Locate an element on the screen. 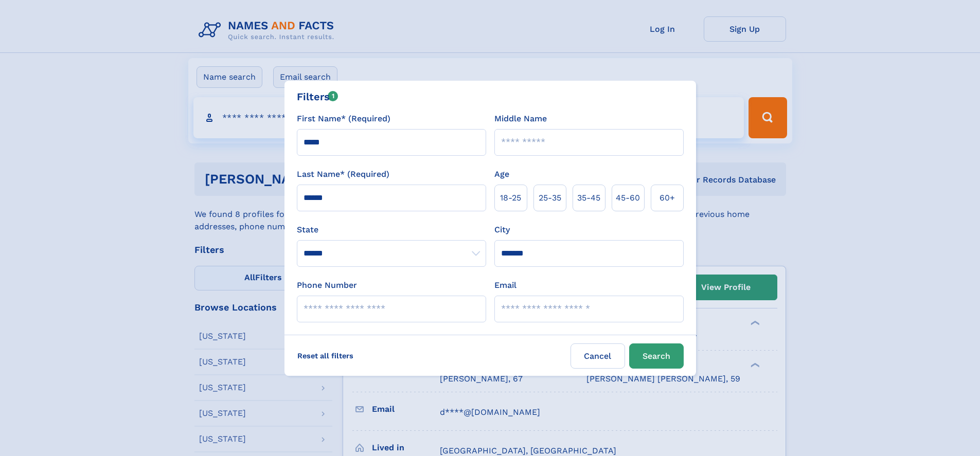  span: 45‑60 is located at coordinates (628, 198).